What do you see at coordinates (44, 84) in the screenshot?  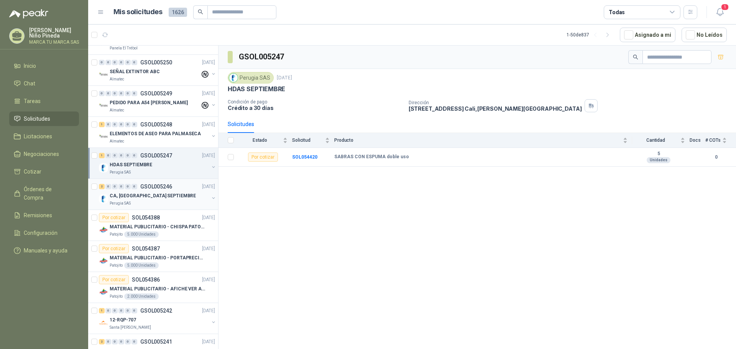 I see `a: Chat` at bounding box center [44, 84].